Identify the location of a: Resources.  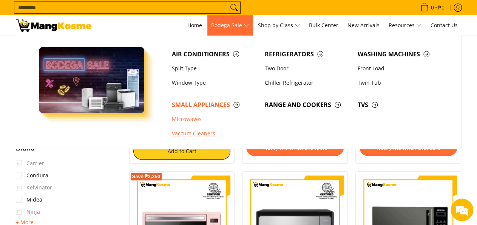
(405, 25).